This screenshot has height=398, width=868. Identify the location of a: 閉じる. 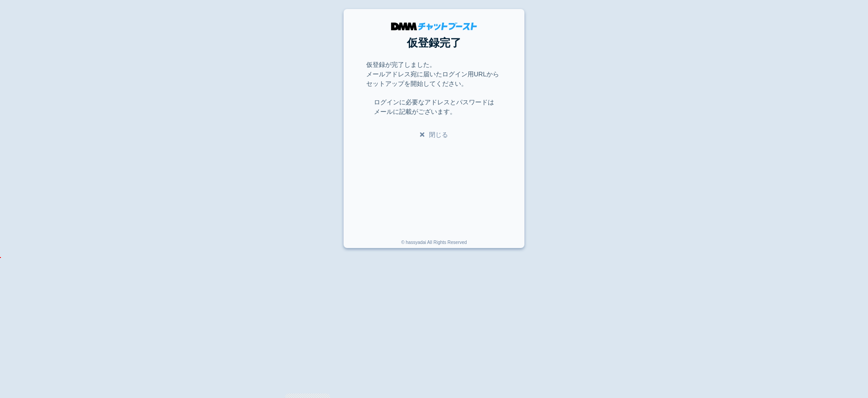
(434, 135).